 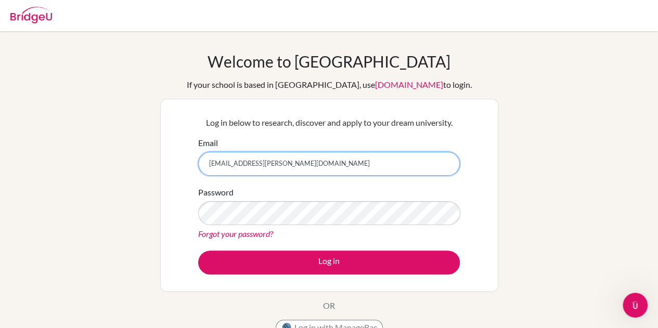 What do you see at coordinates (208, 143) in the screenshot?
I see `label: Email` at bounding box center [208, 143].